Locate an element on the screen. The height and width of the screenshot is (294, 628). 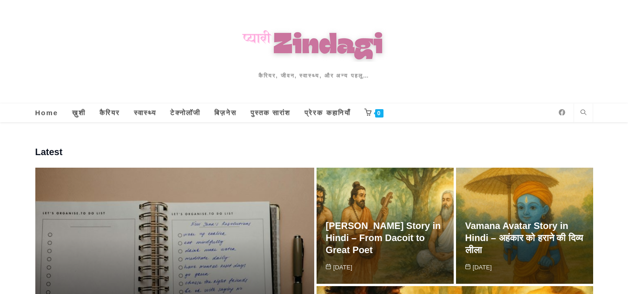
span: पुस्तक सारांश is located at coordinates (271, 113).